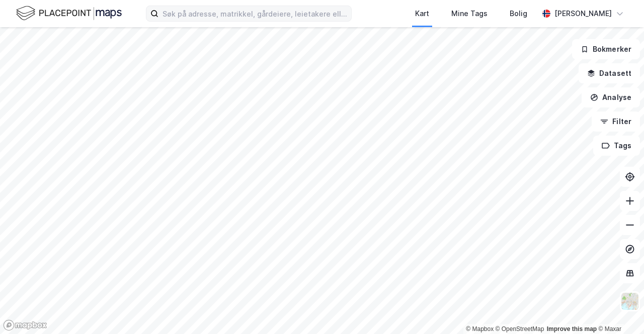 The width and height of the screenshot is (644, 334). What do you see at coordinates (254, 14) in the screenshot?
I see `input: Søk på adresse, matrikkel, gårdeiere, leietakere eller personer` at bounding box center [254, 14].